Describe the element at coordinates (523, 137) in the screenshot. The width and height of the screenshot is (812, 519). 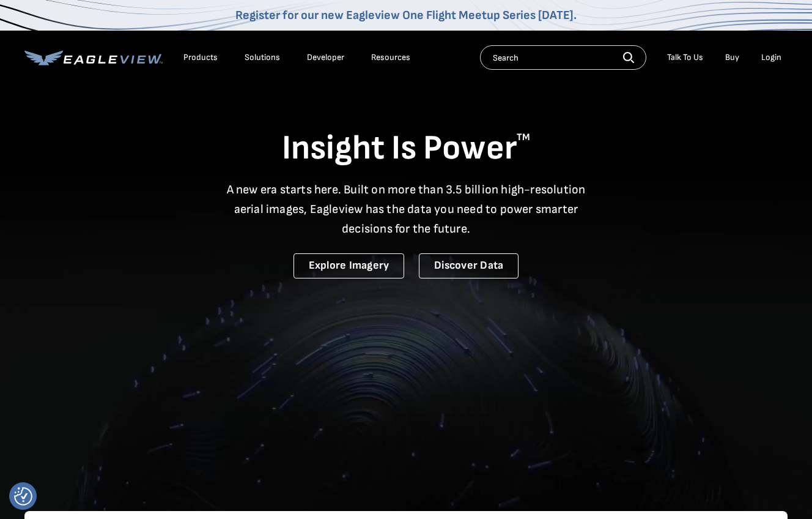
I see `sup: TM` at that location.